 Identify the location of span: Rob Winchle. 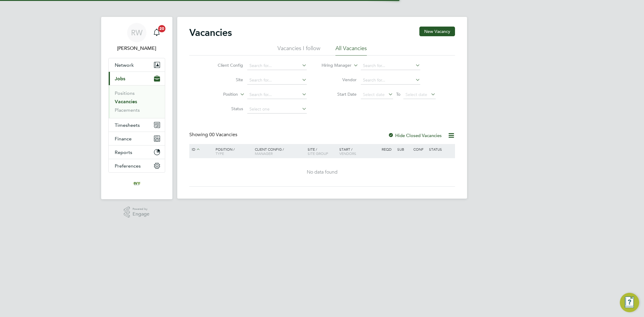
(136, 48).